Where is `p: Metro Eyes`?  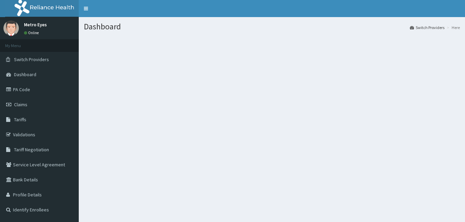 p: Metro Eyes is located at coordinates (35, 25).